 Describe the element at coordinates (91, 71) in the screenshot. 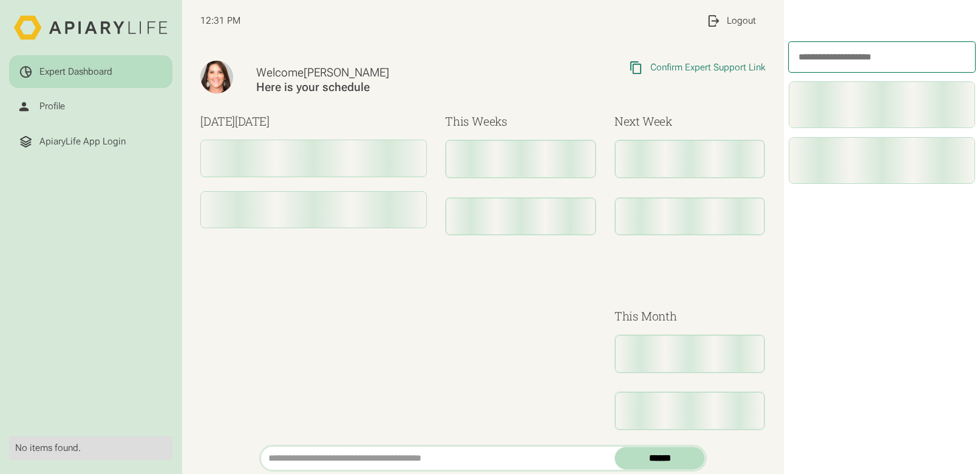

I see `a: Expert Dashboard` at that location.